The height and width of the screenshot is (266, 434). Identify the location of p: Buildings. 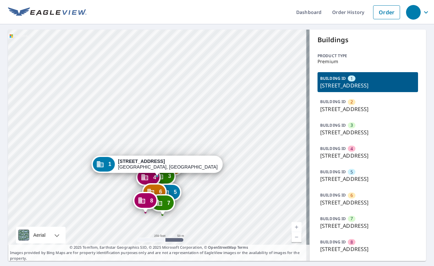
(368, 40).